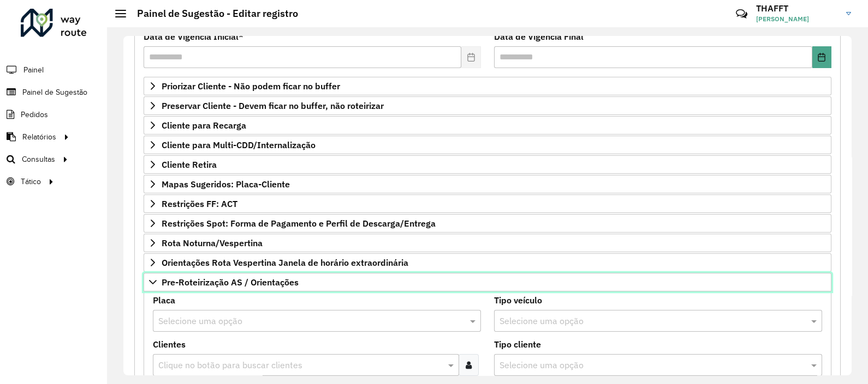 Image resolution: width=868 pixels, height=384 pixels. What do you see at coordinates (33, 70) in the screenshot?
I see `span: Painel` at bounding box center [33, 70].